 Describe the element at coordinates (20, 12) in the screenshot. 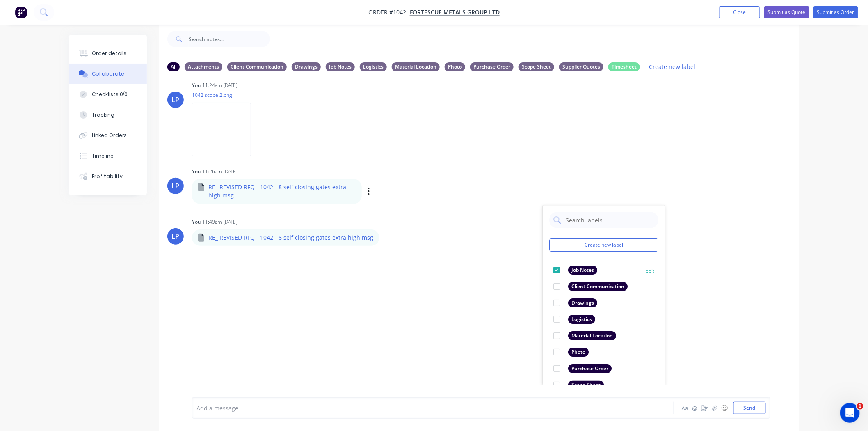

I see `img: Factory` at that location.